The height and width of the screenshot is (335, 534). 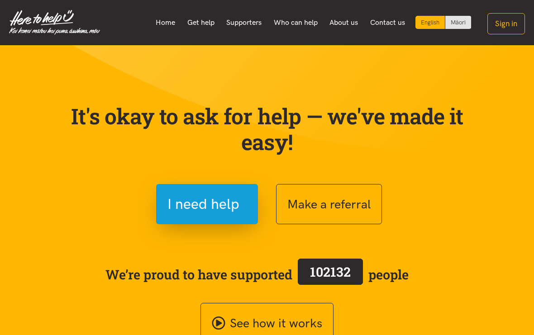 I want to click on a: Get help, so click(x=201, y=23).